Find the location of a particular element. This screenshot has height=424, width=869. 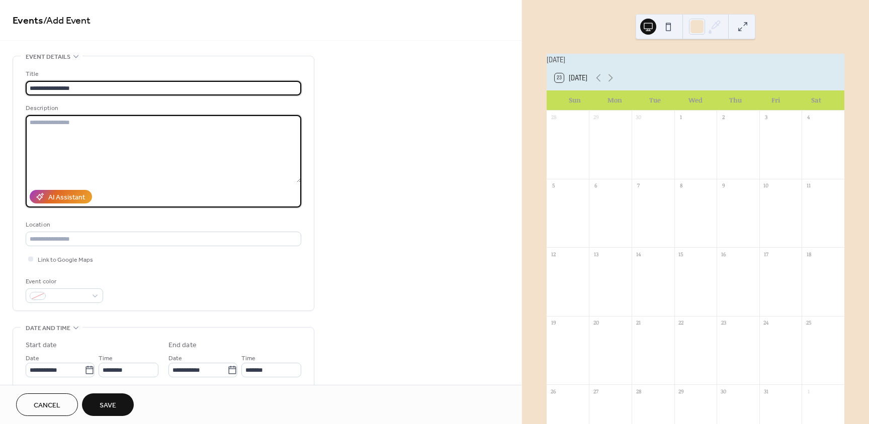

div: 26 is located at coordinates (553, 391).